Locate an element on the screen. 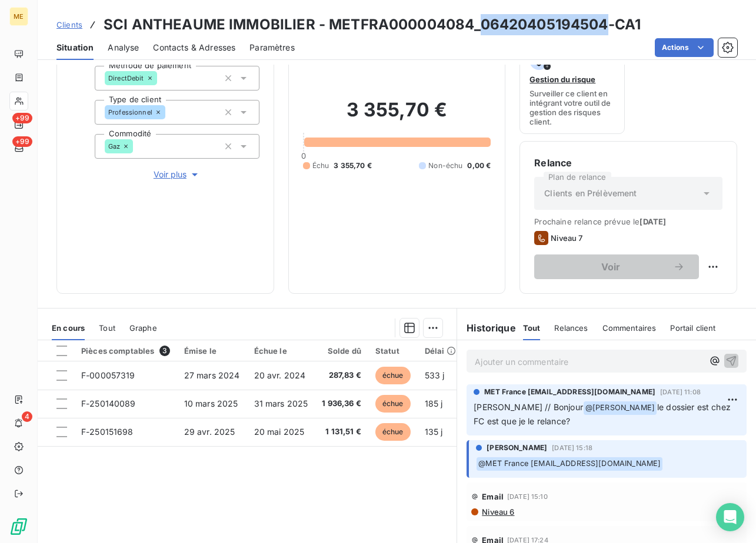 The image size is (756, 543). button: Voir plus is located at coordinates (177, 175).